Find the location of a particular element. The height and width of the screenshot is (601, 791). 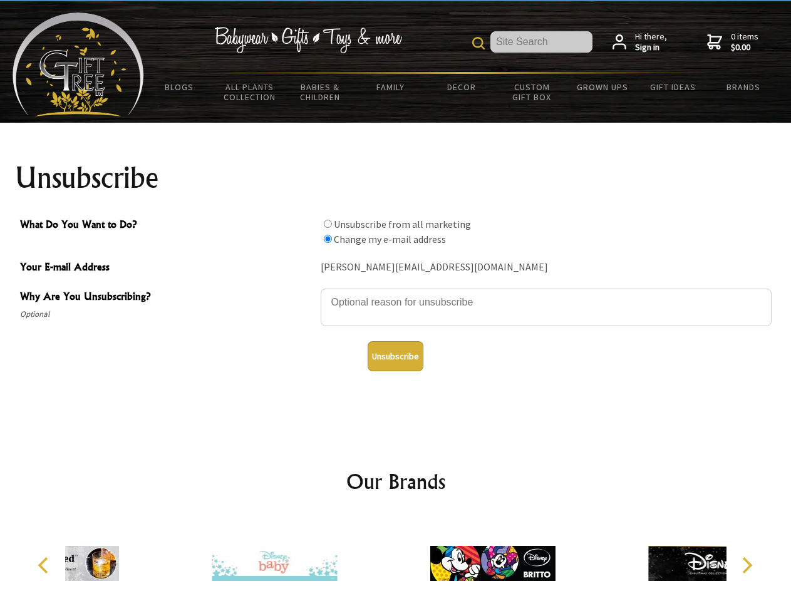

a: Family is located at coordinates (391, 87).